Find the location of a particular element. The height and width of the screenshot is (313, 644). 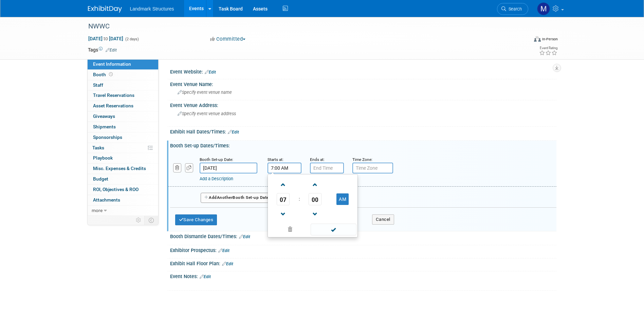

span: Shipments is located at coordinates (104, 127).